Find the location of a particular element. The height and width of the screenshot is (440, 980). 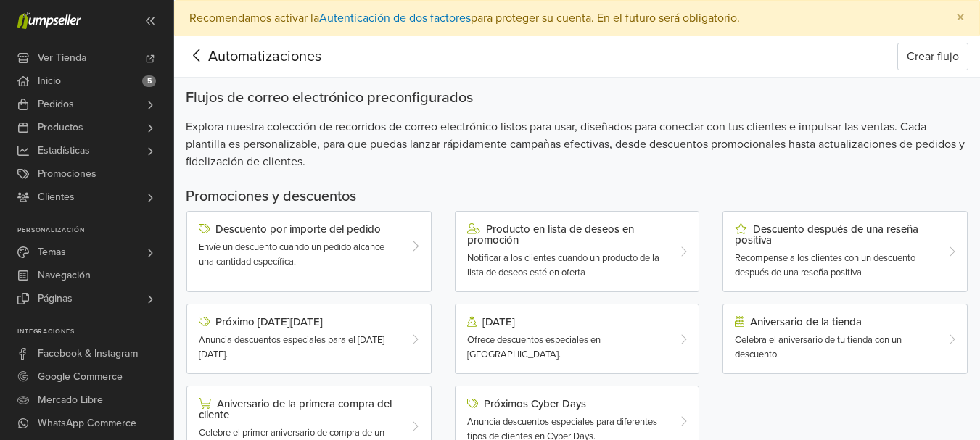

p: Integraciones is located at coordinates (95, 332).